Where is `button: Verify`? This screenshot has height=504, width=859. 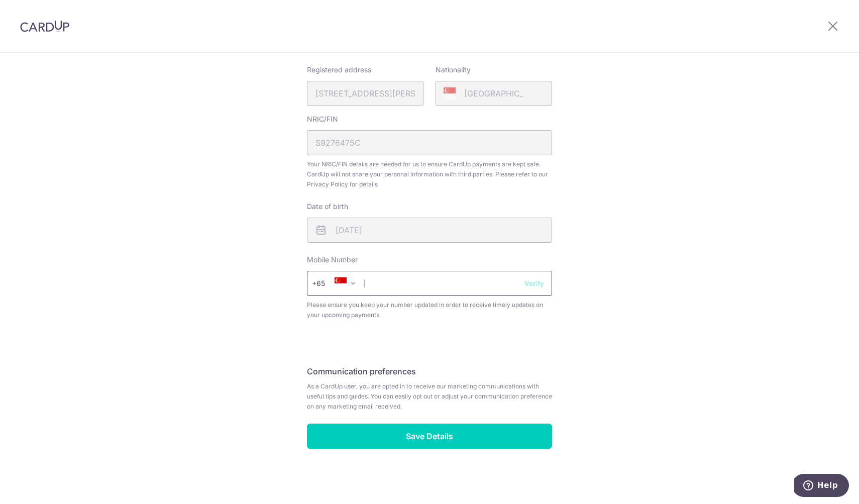 button: Verify is located at coordinates (534, 283).